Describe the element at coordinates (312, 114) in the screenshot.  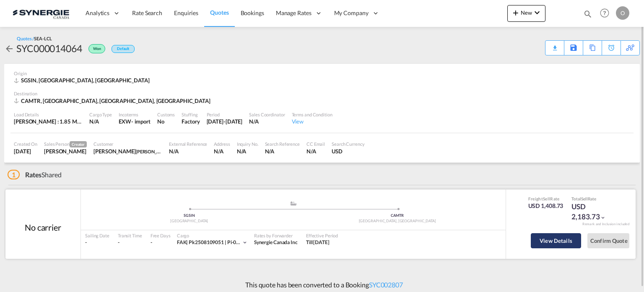
I see `div: Terms and Condition` at that location.